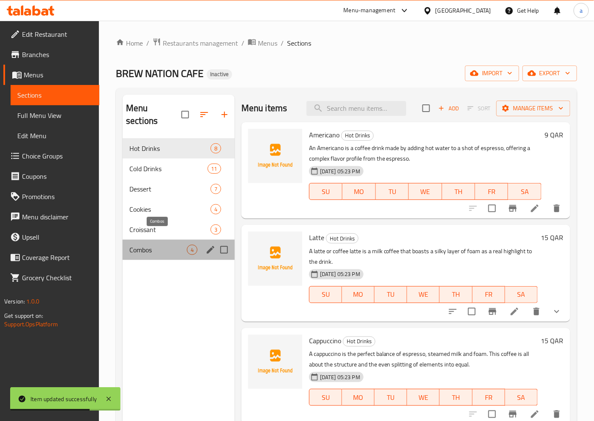  I want to click on a: Edit Menu, so click(55, 136).